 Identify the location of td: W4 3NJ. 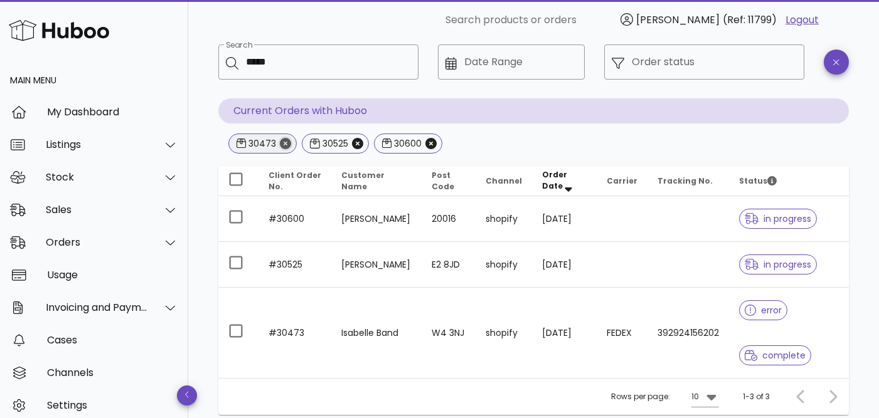
(448, 333).